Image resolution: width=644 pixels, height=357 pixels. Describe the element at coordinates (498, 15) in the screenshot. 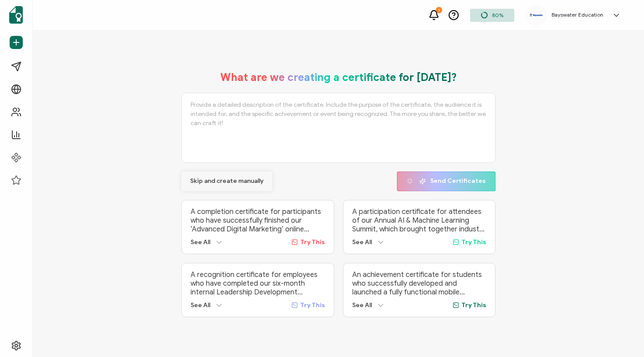

I see `span: 80%` at that location.